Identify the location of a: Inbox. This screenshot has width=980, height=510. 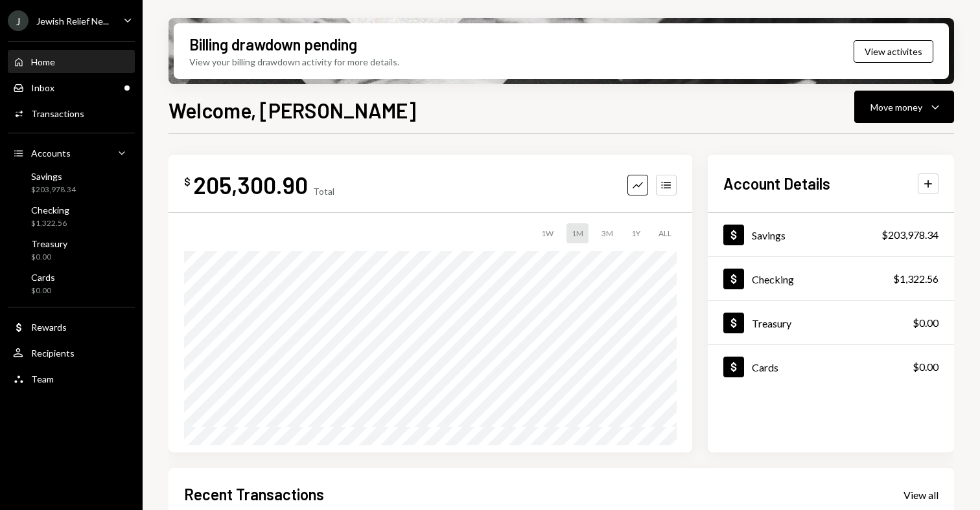
(71, 87).